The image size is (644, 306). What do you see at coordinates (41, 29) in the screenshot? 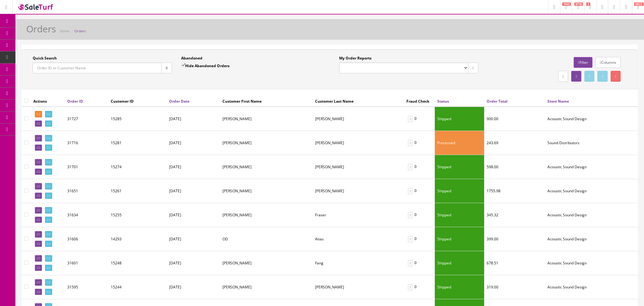
I see `h1: Orders` at bounding box center [41, 29].